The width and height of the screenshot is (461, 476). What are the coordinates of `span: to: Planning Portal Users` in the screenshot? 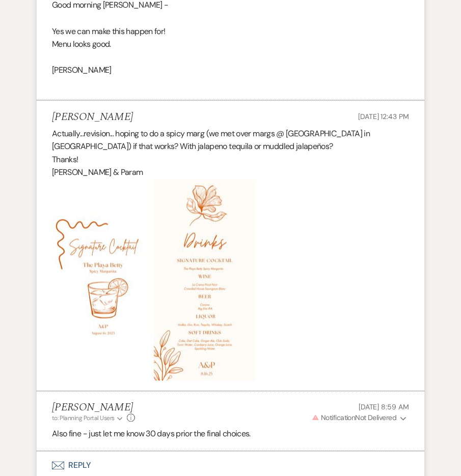 It's located at (83, 419).